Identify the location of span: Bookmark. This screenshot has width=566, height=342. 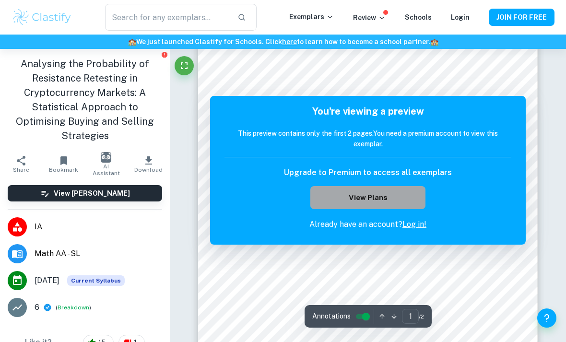
(63, 170).